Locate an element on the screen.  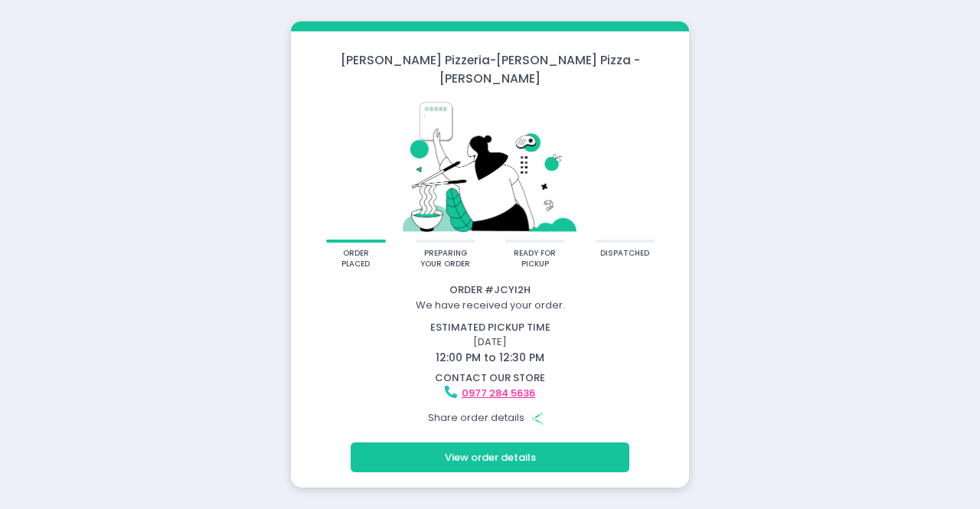
button: View order details is located at coordinates (490, 457).